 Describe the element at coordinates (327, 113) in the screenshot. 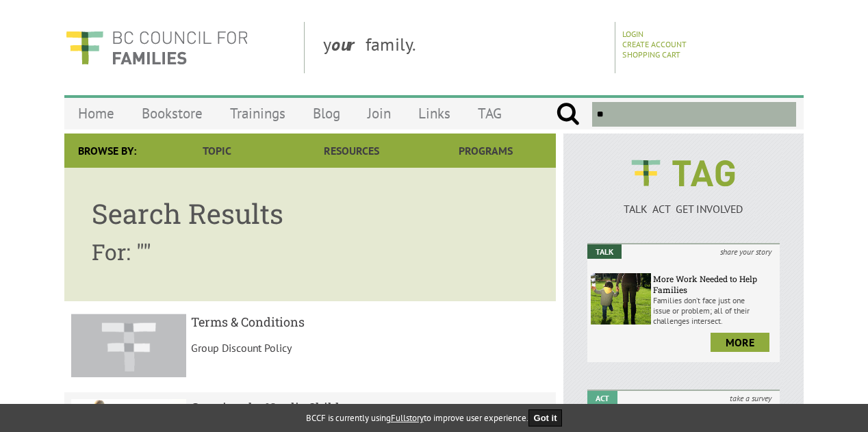

I see `a: Blog` at that location.